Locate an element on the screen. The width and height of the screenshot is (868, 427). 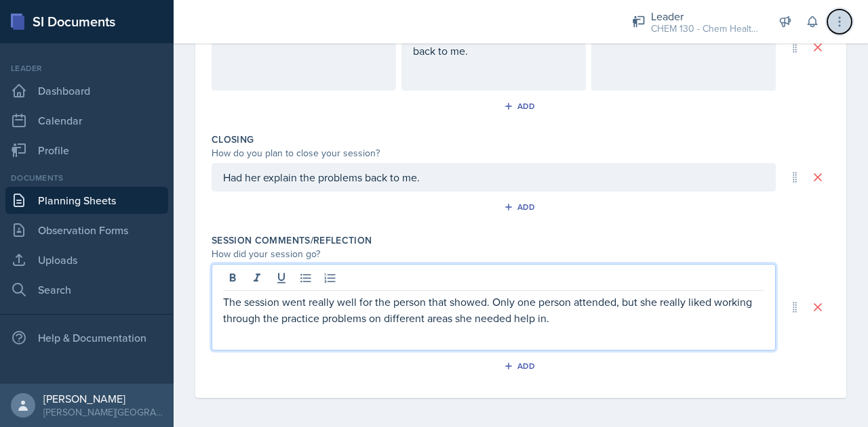
p: The session went really well for the person that showed. Only one person attended, but she really... is located at coordinates (494, 310).